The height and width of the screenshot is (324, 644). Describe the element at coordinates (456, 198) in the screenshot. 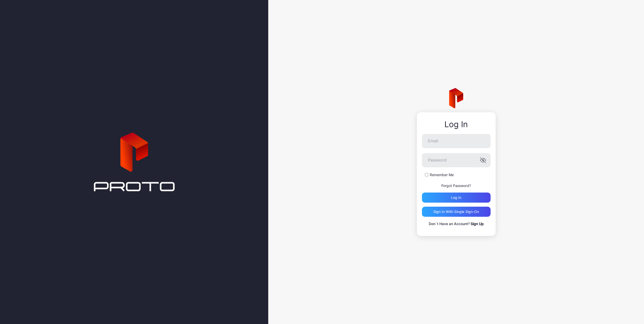

I see `div: Log in` at that location.